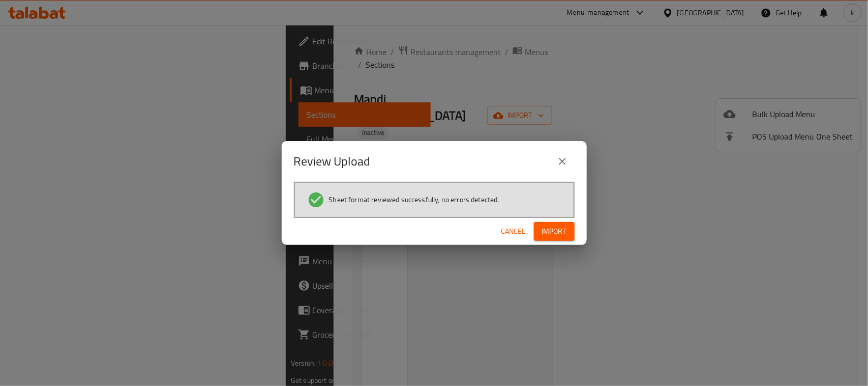  What do you see at coordinates (514, 231) in the screenshot?
I see `button: Cancel` at bounding box center [514, 231].